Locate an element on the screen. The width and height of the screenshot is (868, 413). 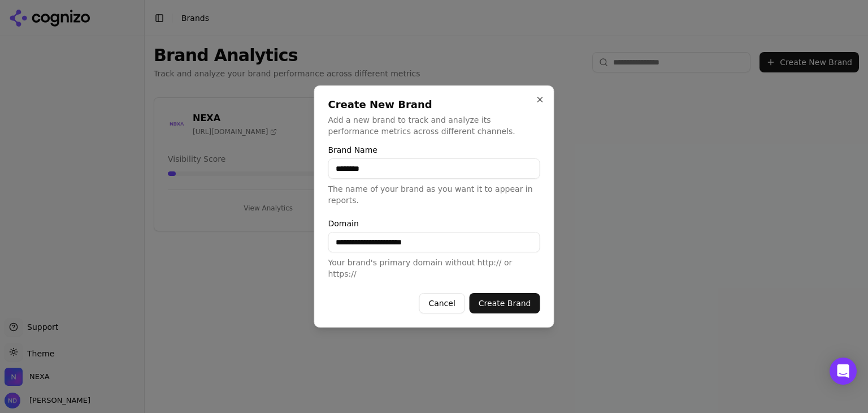
label: Brand Name is located at coordinates (434, 150).